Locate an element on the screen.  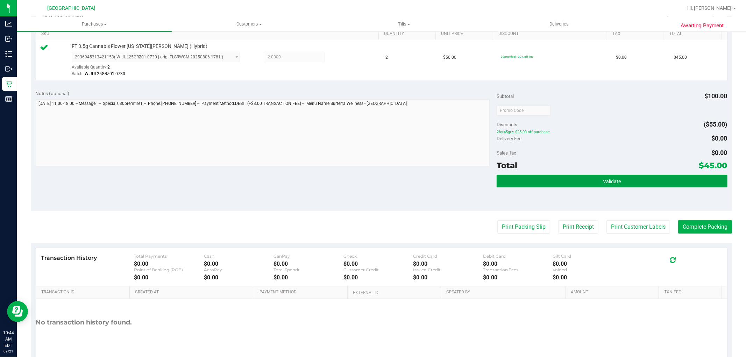
a: Created By is located at coordinates (505, 293).